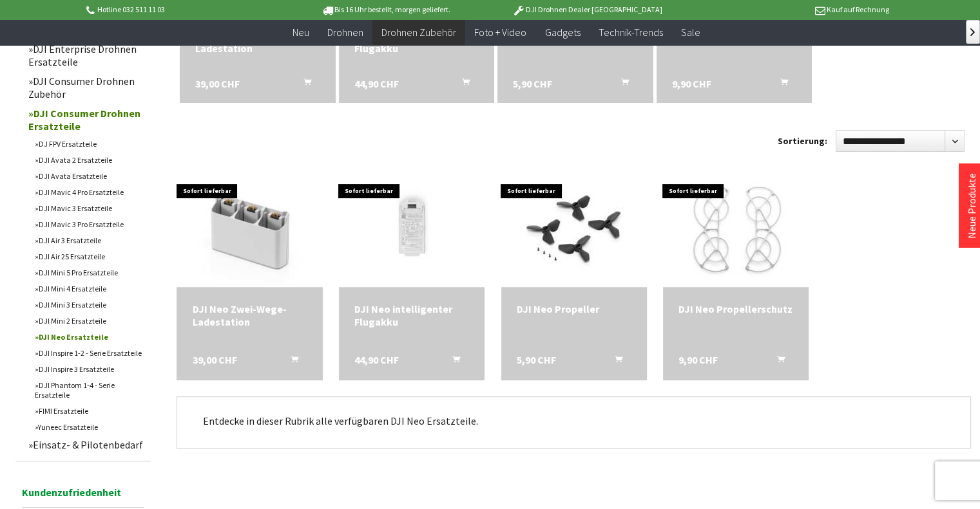 The height and width of the screenshot is (509, 980). I want to click on a: Yuneec Ersatzteile, so click(89, 427).